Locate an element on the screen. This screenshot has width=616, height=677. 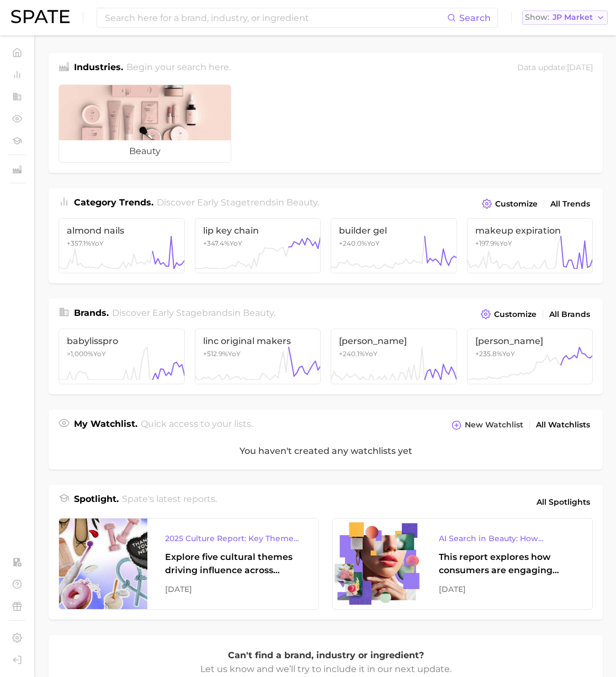
div: AI Search in Beauty: How Consumers Are Using ChatGPT vs. Google Search is located at coordinates (507, 538).